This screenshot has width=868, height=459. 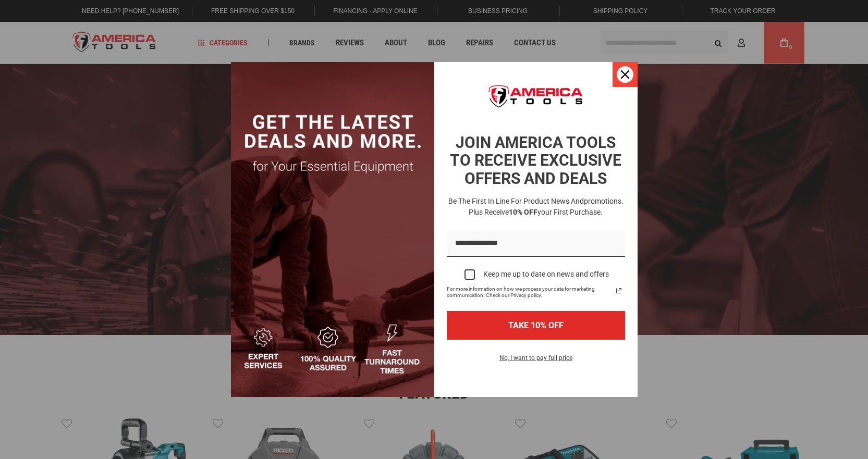 I want to click on span: For more information on how we process your data for marketing communication. Check our Privacy p..., so click(x=530, y=292).